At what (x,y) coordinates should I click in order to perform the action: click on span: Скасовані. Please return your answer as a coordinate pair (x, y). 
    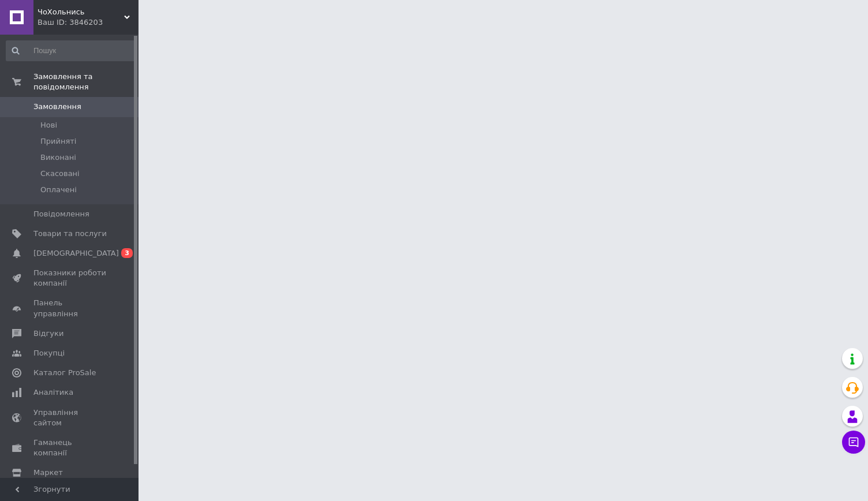
    Looking at the image, I should click on (60, 174).